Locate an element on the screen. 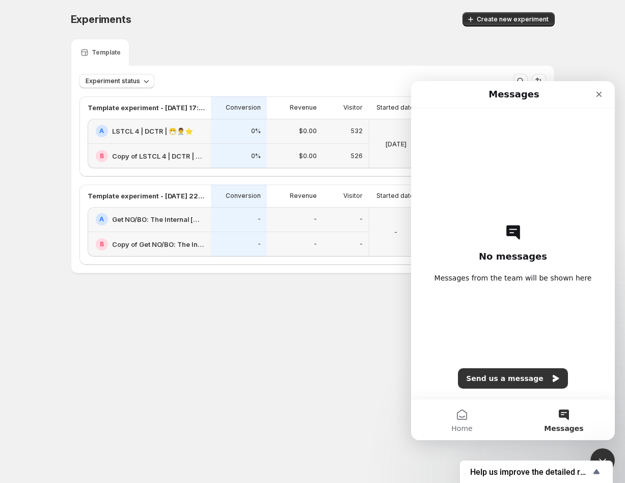 This screenshot has height=483, width=625. span: Experiment status is located at coordinates (113, 81).